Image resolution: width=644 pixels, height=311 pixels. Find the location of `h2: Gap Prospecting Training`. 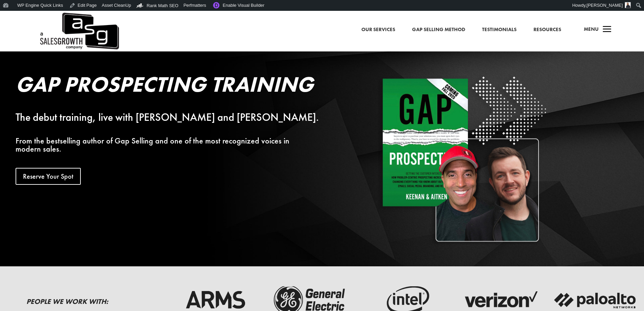

h2: Gap Prospecting Training is located at coordinates (174, 86).